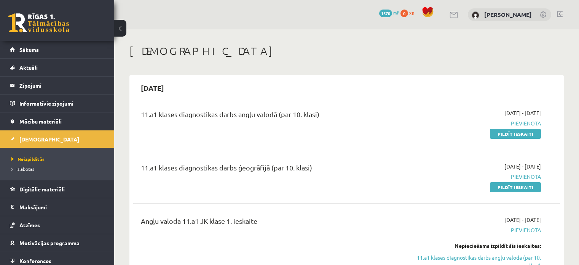 This screenshot has height=265, width=579. I want to click on span: Aktuāli, so click(29, 67).